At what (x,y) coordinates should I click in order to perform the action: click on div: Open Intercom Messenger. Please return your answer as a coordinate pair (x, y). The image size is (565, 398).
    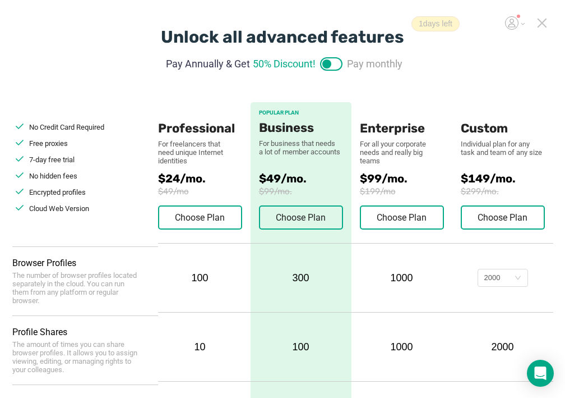
    Looking at the image, I should click on (541, 373).